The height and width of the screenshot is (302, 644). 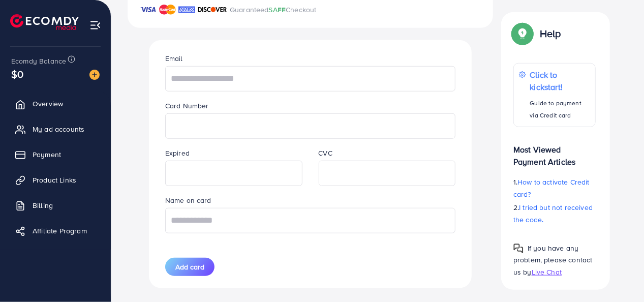 What do you see at coordinates (94, 75) in the screenshot?
I see `img: image` at bounding box center [94, 75].